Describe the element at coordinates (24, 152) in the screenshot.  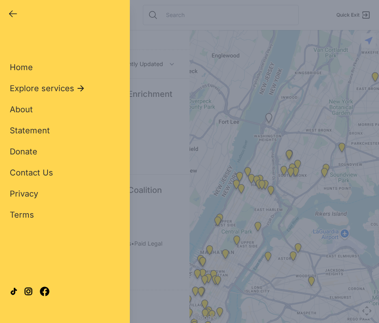
I see `a: Donate` at that location.